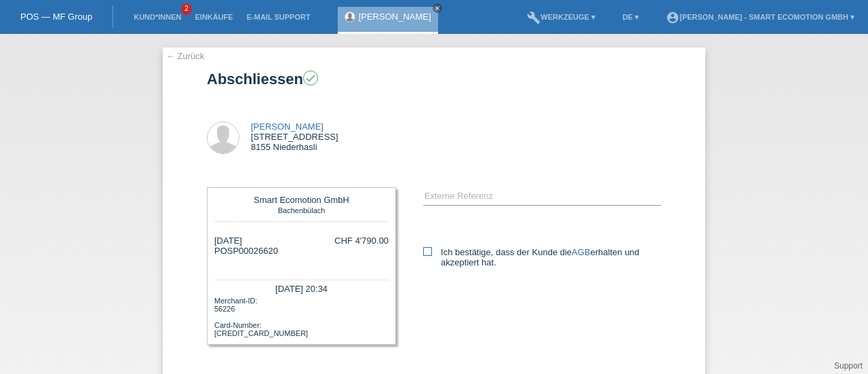  I want to click on label: Ich bestätige, dass der Kunde die erhalten und akzeptiert hat., so click(542, 257).